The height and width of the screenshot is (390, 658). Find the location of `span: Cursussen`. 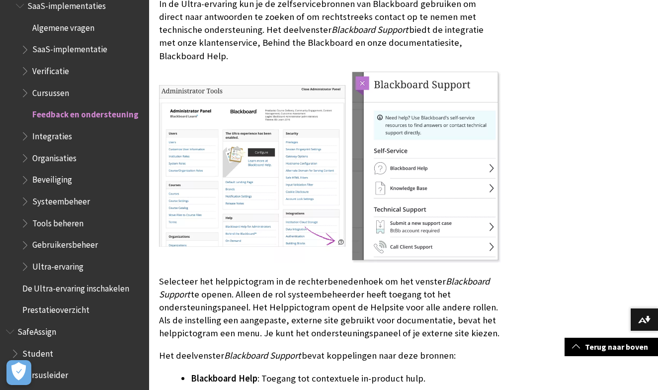

span: Cursussen is located at coordinates (51, 91).